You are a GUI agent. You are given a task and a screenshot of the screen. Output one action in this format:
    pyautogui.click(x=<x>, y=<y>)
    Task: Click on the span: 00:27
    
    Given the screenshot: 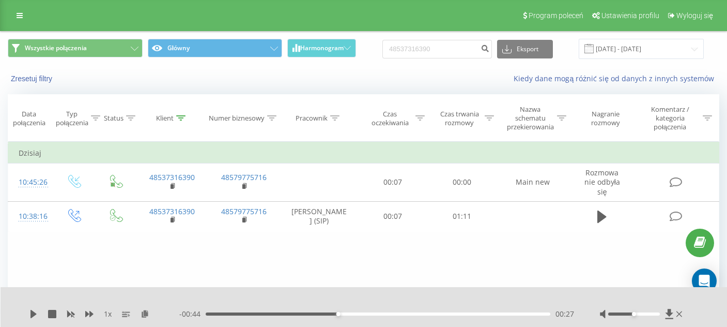 What is the action you would take?
    pyautogui.click(x=565, y=314)
    